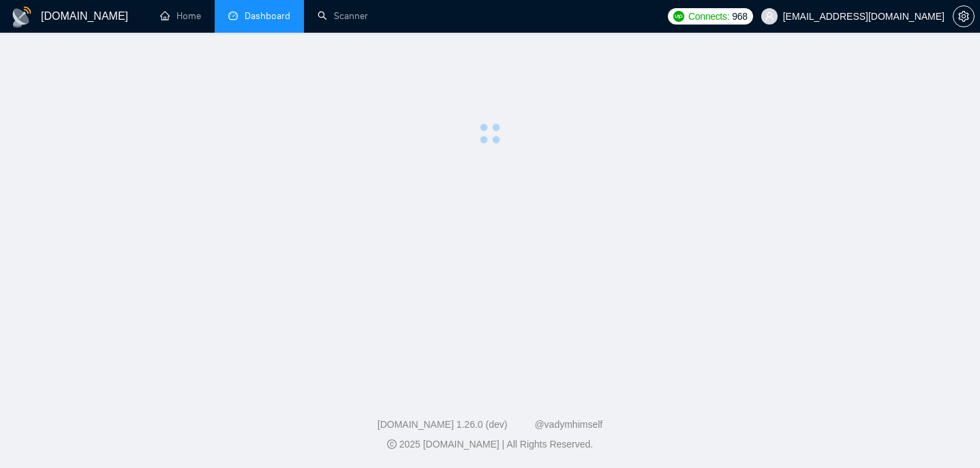 This screenshot has width=980, height=468. What do you see at coordinates (963, 17) in the screenshot?
I see `button: setting` at bounding box center [963, 17].